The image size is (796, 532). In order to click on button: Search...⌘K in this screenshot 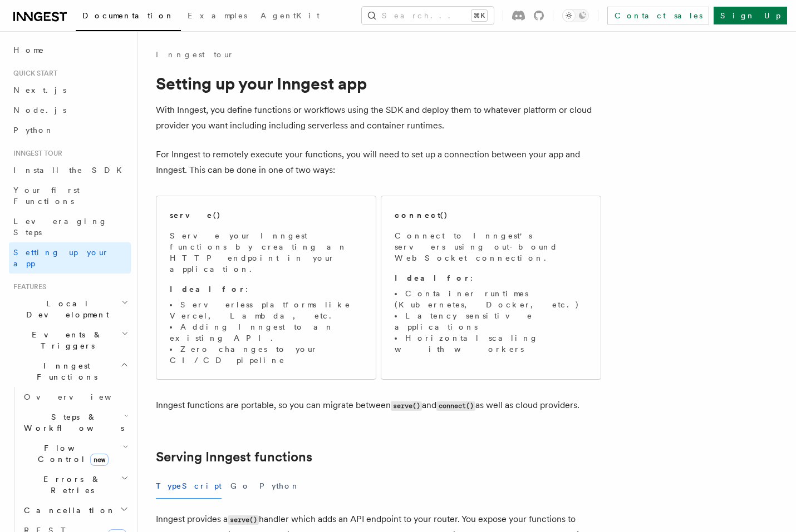, I will do `click(428, 15)`.